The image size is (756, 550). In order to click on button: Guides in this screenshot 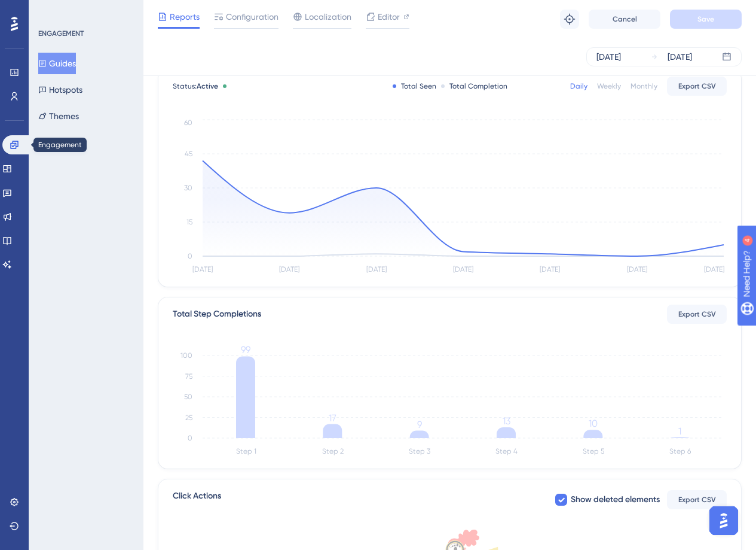, I will do `click(56, 63)`.